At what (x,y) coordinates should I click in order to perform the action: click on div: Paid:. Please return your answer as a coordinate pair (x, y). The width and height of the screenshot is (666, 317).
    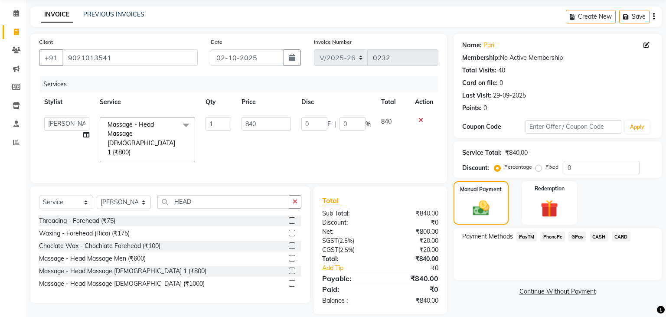
    Looking at the image, I should click on (348, 289).